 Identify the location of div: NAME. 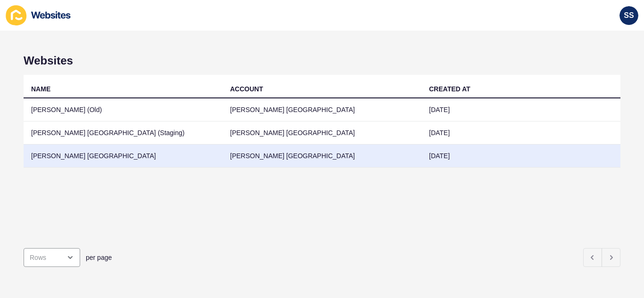
(41, 89).